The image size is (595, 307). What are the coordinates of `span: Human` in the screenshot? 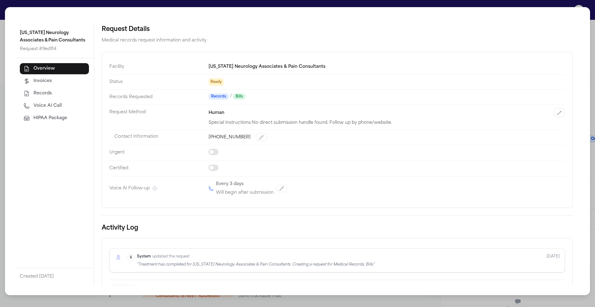 It's located at (216, 113).